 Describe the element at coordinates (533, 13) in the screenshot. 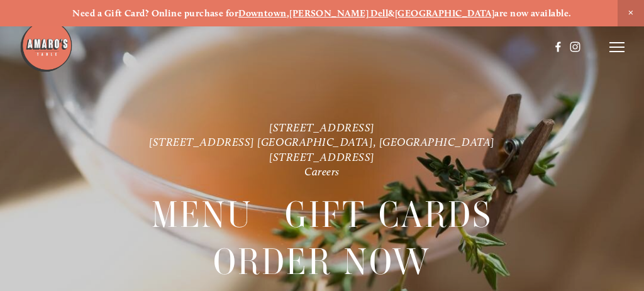

I see `strong: are now available.` at that location.